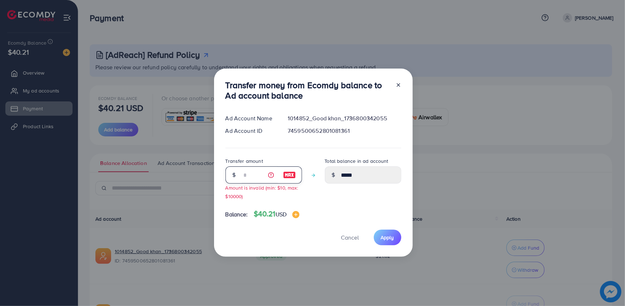 Image resolution: width=625 pixels, height=306 pixels. Describe the element at coordinates (251, 131) in the screenshot. I see `div: Ad Account ID` at that location.